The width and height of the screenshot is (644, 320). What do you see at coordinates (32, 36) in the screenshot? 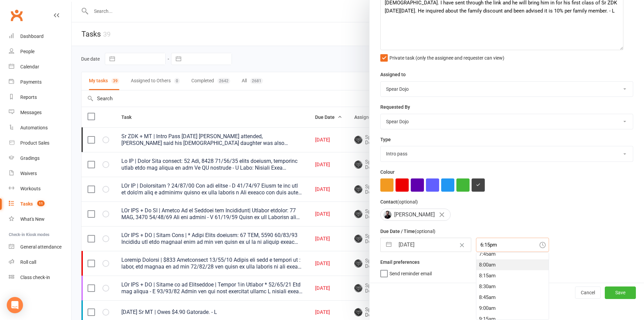
I see `div: Dashboard` at bounding box center [32, 36].